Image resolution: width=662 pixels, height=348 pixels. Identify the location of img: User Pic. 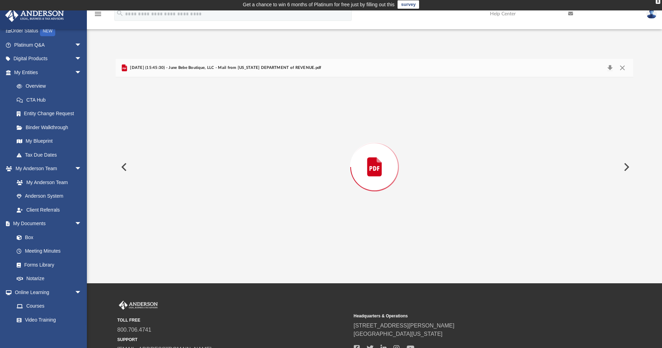
(652, 14).